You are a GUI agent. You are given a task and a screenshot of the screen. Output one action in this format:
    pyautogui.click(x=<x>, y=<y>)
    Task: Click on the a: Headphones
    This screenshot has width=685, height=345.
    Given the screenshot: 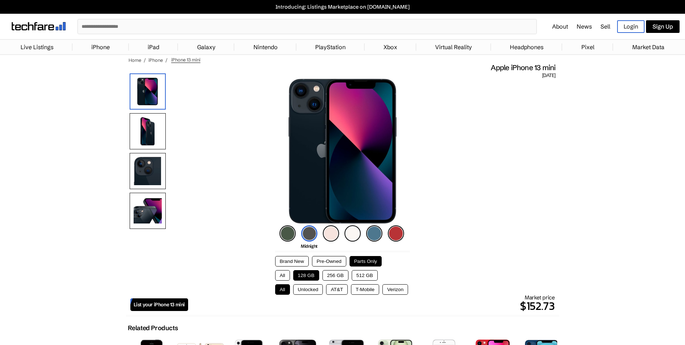 What is the action you would take?
    pyautogui.click(x=527, y=47)
    